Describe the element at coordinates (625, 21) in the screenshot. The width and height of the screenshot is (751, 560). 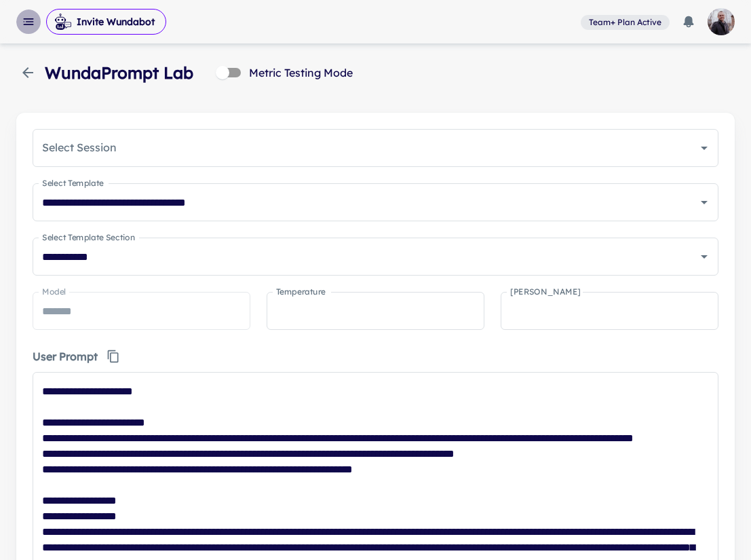
I see `a: View and manage your current plan and billing details.` at that location.